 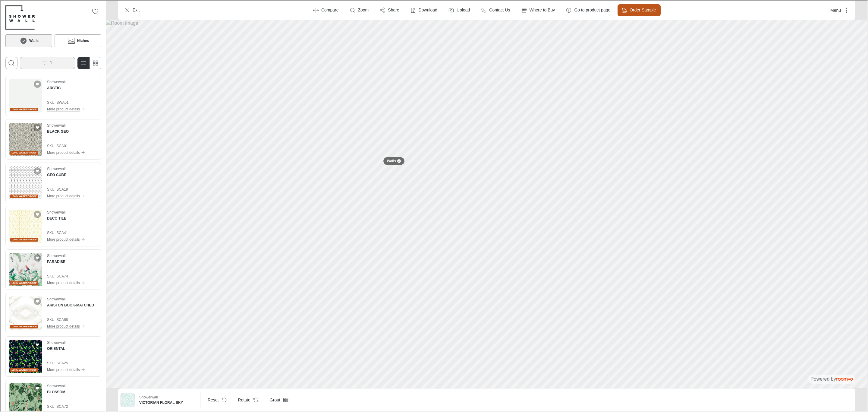 What do you see at coordinates (77, 40) in the screenshot?
I see `button: Niches` at bounding box center [77, 40].